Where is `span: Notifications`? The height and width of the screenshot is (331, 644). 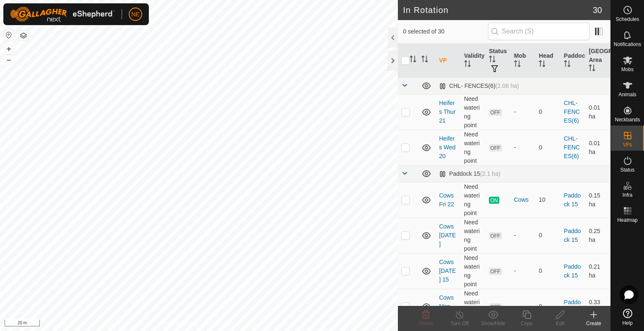 span: Notifications is located at coordinates (627, 45).